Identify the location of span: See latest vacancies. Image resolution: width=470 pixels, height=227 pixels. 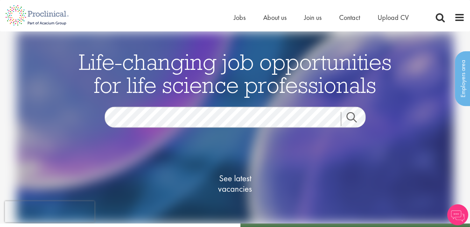
(235, 184).